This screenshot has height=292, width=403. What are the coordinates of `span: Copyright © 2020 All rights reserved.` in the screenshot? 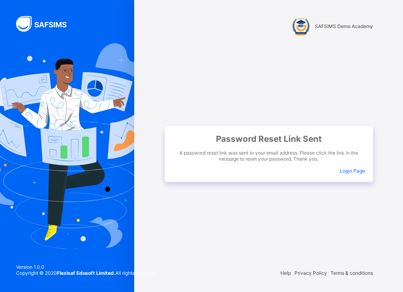 It's located at (86, 272).